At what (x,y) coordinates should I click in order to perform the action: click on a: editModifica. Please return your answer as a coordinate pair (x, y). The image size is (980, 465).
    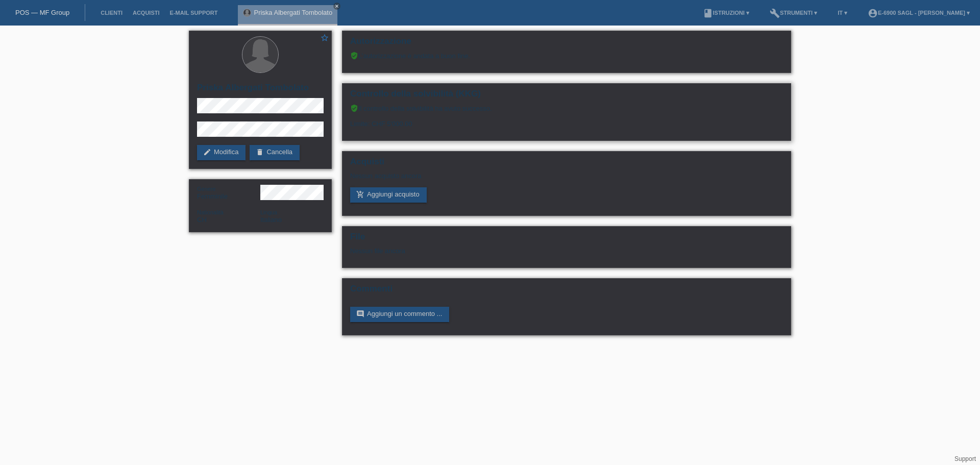
    Looking at the image, I should click on (221, 153).